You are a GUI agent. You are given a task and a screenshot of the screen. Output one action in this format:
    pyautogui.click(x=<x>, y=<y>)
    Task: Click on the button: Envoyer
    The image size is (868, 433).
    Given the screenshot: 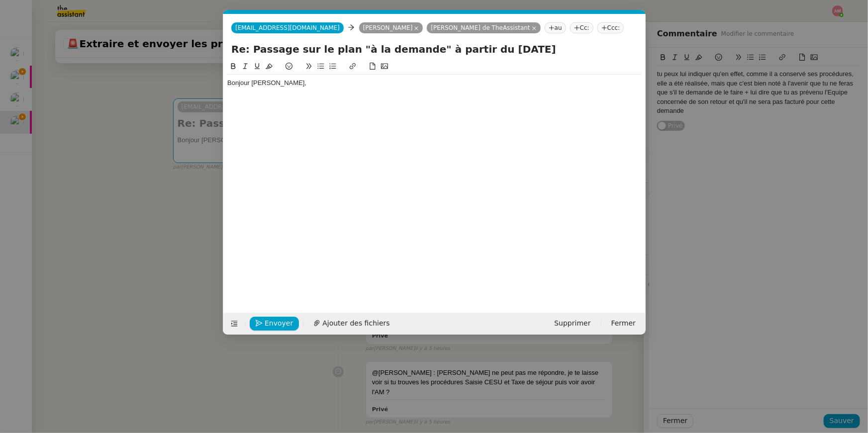 What is the action you would take?
    pyautogui.click(x=274, y=324)
    